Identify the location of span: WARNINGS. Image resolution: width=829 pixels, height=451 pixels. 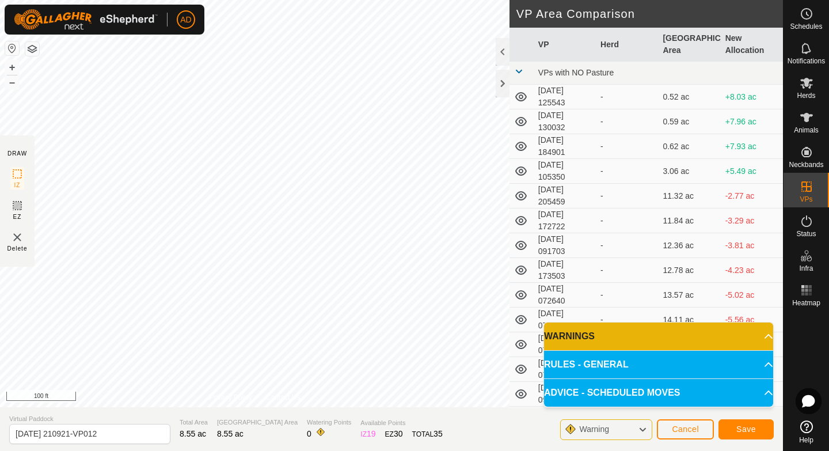
(569, 336).